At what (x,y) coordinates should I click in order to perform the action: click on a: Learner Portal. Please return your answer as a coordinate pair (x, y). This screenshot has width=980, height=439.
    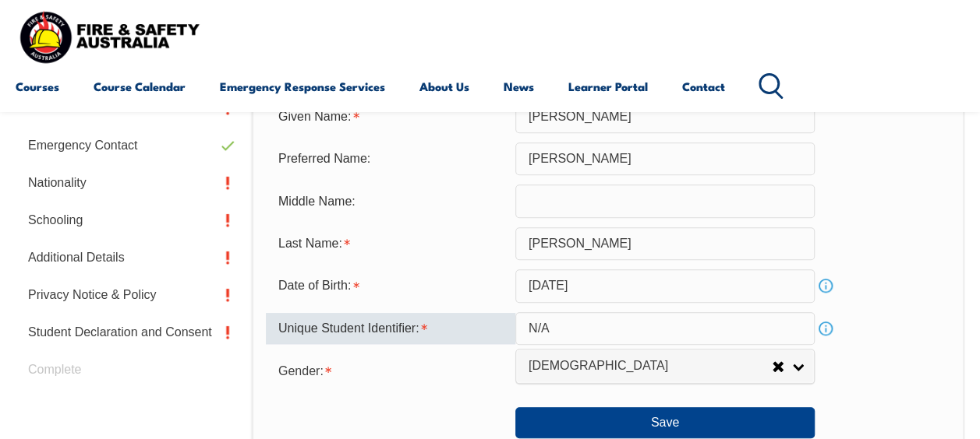
    Looking at the image, I should click on (608, 86).